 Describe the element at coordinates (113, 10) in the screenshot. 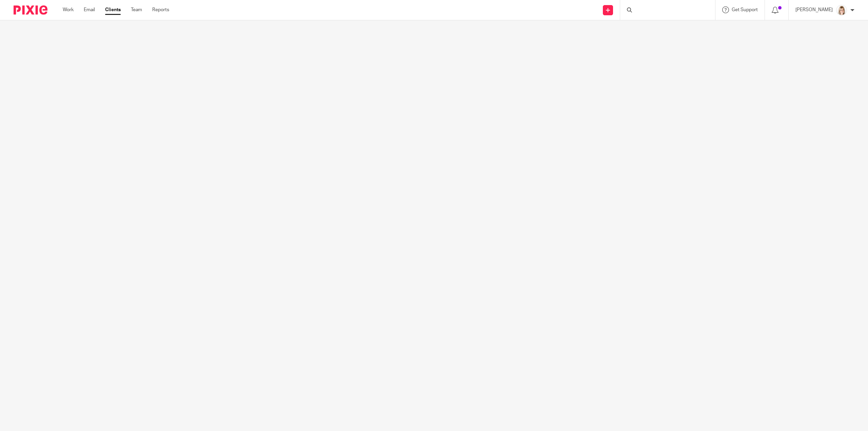

I see `a: Clients` at that location.